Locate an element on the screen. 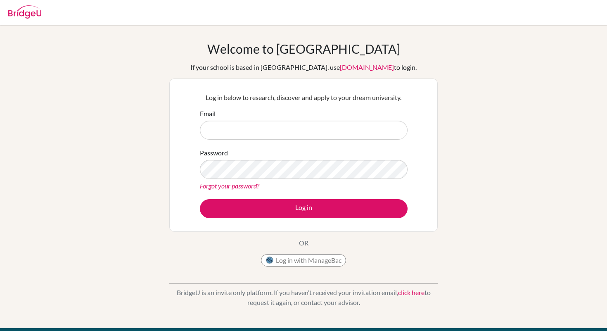 The width and height of the screenshot is (607, 331). p: OR is located at coordinates (303, 243).